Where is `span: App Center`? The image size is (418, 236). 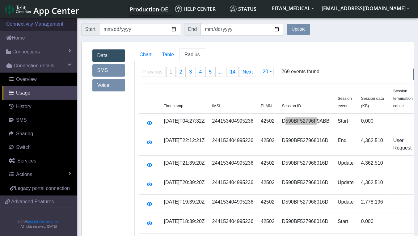 span: App Center is located at coordinates (56, 11).